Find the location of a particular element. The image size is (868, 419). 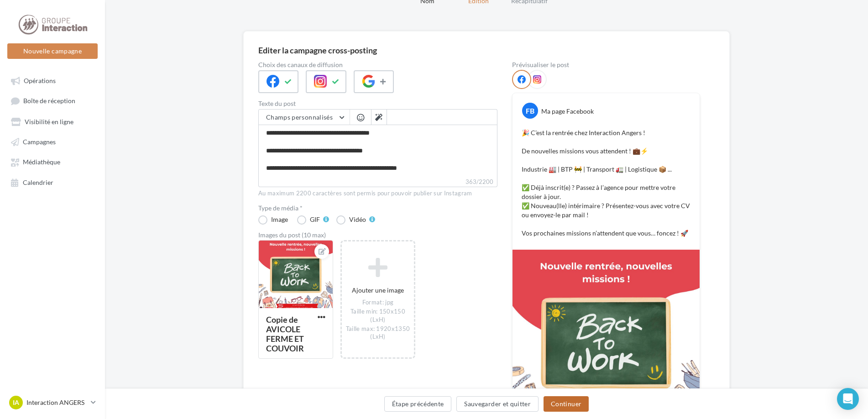

div: Copie de AVICOLE FERME ET COUVOIR is located at coordinates (284, 334).